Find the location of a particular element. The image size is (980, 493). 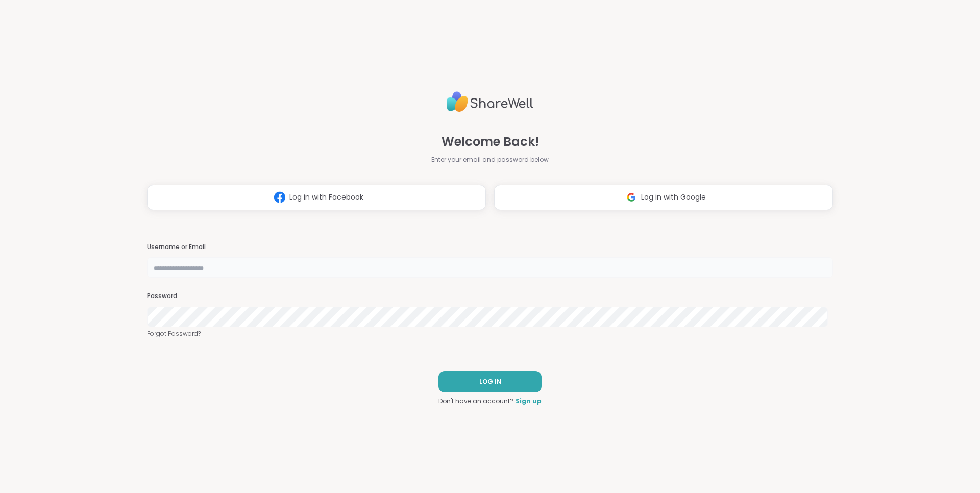

a: Forgot Password? is located at coordinates (490, 334).